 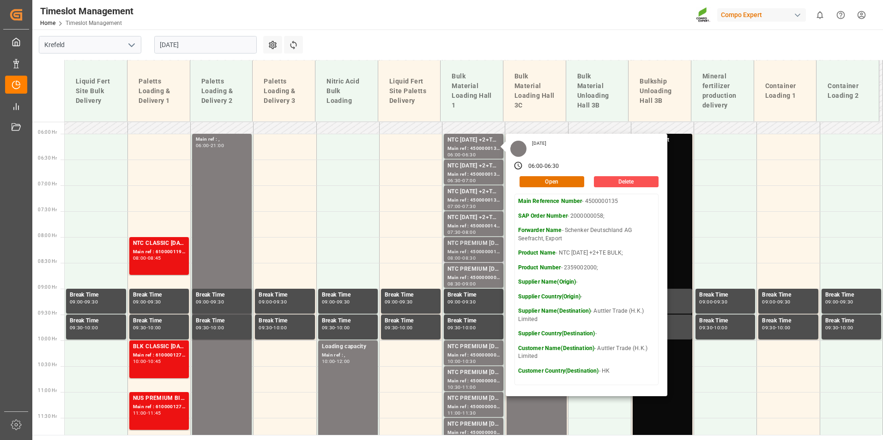 What do you see at coordinates (454, 284) in the screenshot?
I see `div: 08:30` at bounding box center [454, 284].